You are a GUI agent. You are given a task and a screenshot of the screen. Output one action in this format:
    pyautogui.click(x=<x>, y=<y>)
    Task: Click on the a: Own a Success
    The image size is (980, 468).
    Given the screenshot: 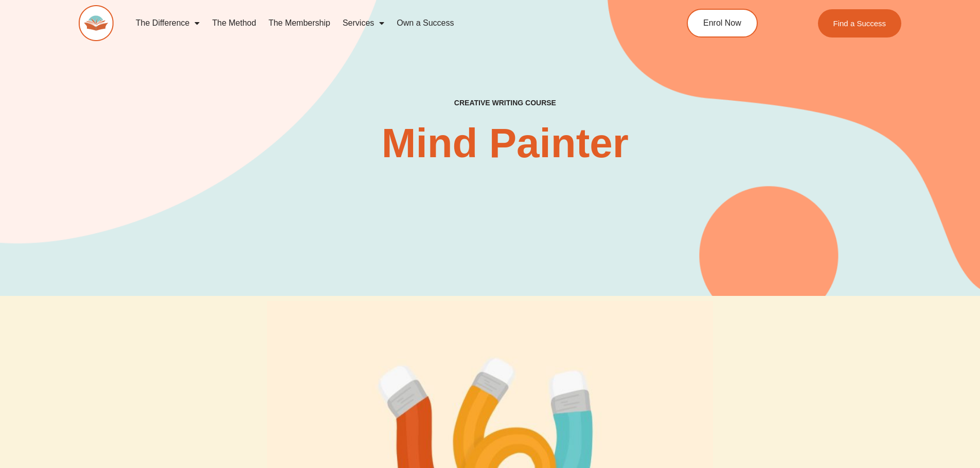 What is the action you would take?
    pyautogui.click(x=425, y=23)
    